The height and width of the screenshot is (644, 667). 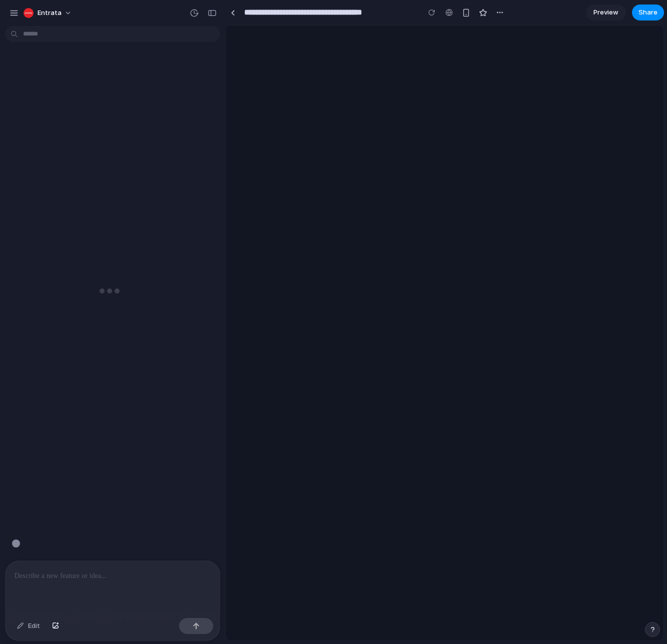 What do you see at coordinates (48, 13) in the screenshot?
I see `button: Entrata` at bounding box center [48, 13].